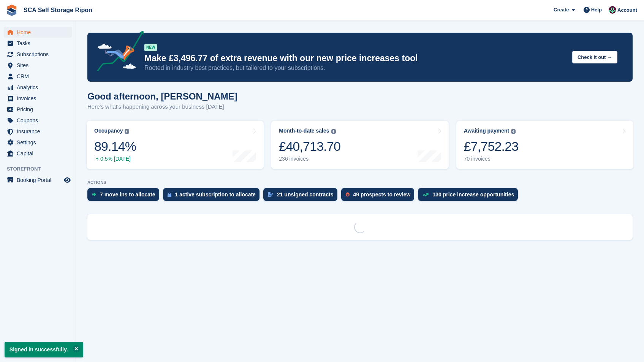  What do you see at coordinates (360, 182) in the screenshot?
I see `p: ACTIONS` at bounding box center [360, 182].